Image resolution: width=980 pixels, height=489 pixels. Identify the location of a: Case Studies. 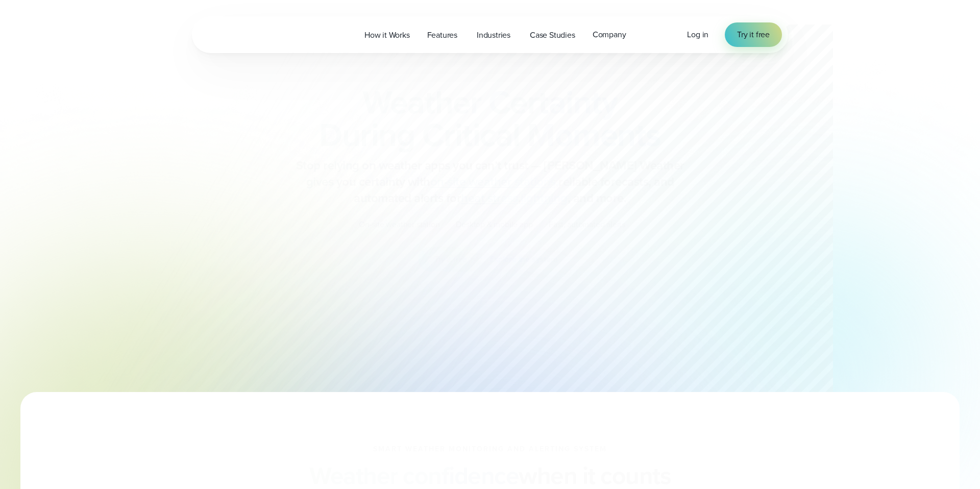
(552, 34).